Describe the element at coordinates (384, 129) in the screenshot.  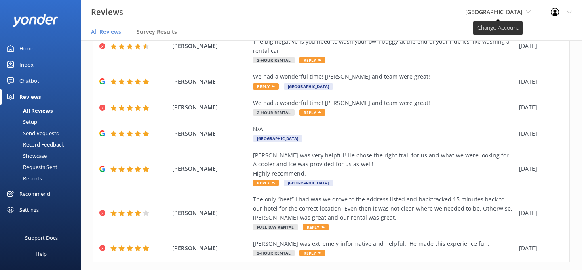
I see `div: N/A` at that location.